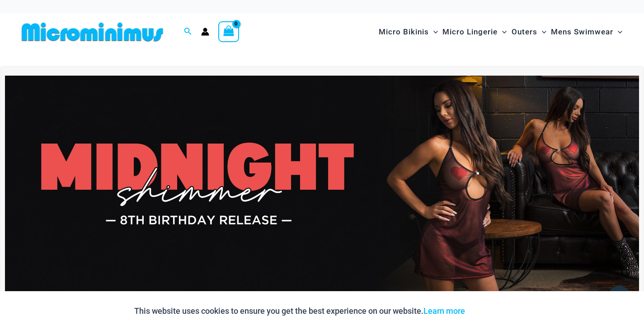 This screenshot has width=644, height=331. Describe the element at coordinates (582, 32) in the screenshot. I see `span: Mens Swimwear` at that location.